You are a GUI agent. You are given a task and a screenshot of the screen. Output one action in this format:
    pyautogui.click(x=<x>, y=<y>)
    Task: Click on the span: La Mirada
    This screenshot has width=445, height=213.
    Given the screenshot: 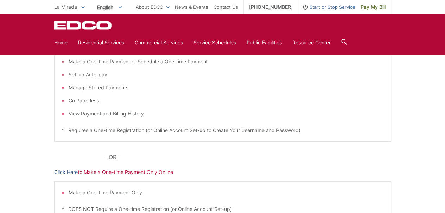 What is the action you would take?
    pyautogui.click(x=65, y=7)
    